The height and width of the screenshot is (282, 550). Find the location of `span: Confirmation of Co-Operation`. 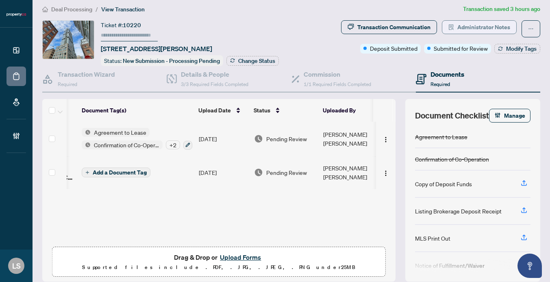

span: Confirmation of Co-Operation is located at coordinates (126, 145).